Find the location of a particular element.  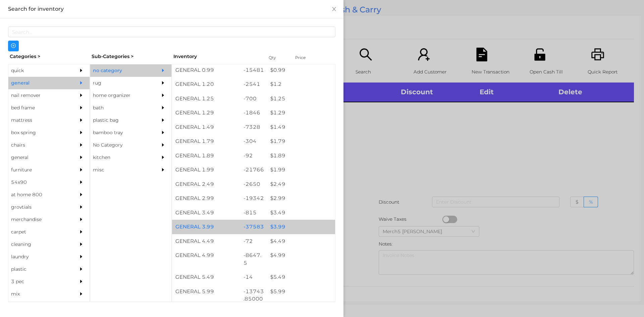

div: $ 3.49 is located at coordinates (301, 212).